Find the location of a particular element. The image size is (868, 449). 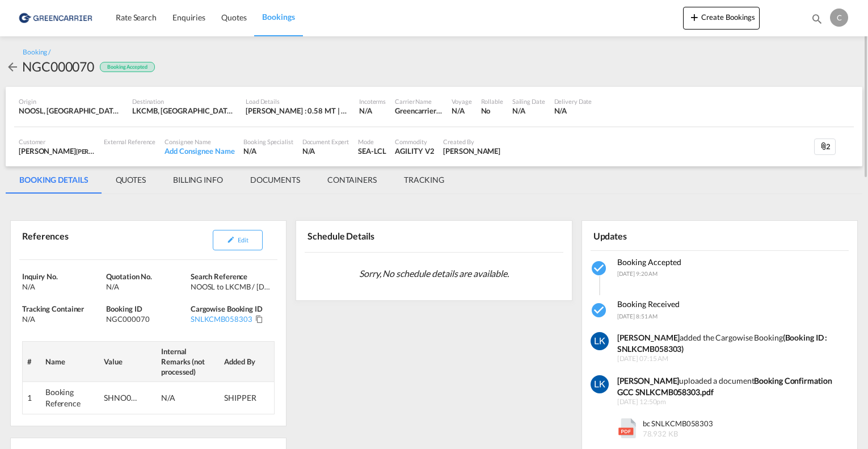

strong: (Booking ID : SNLKCMB058303) is located at coordinates (722, 343).